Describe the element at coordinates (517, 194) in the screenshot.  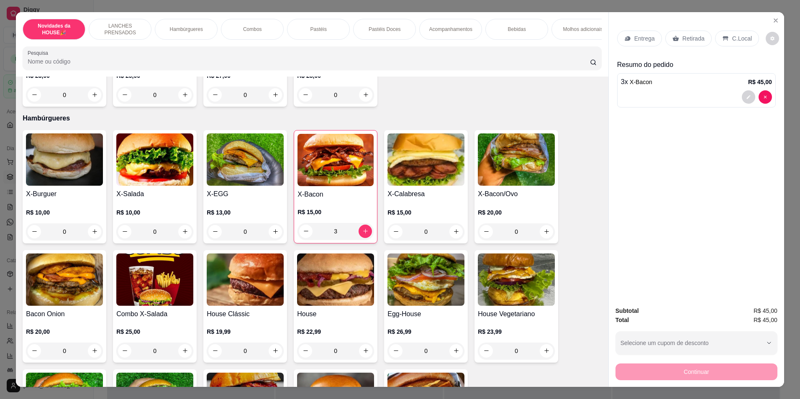
I see `h4: X-Bacon/Ovo` at that location.